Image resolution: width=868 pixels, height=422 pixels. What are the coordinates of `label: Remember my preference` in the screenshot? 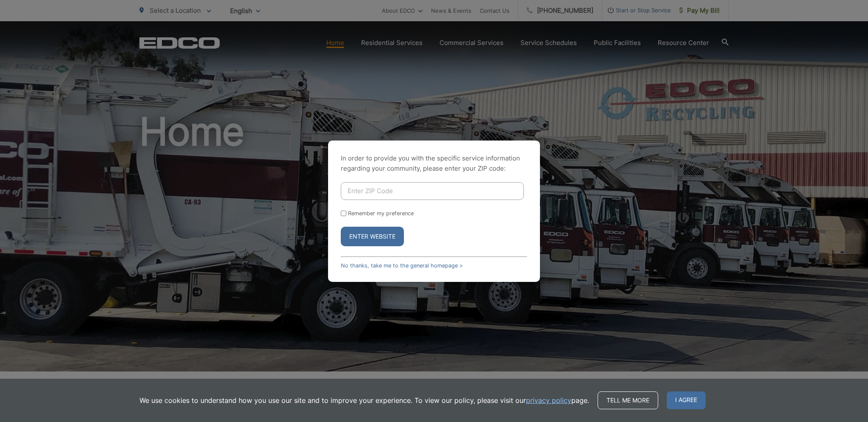 It's located at (380, 213).